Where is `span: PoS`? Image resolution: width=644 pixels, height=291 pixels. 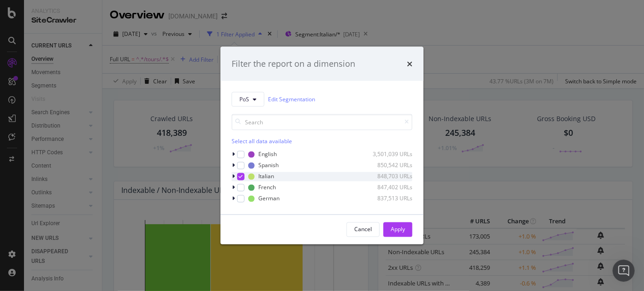
span: PoS is located at coordinates (244, 99).